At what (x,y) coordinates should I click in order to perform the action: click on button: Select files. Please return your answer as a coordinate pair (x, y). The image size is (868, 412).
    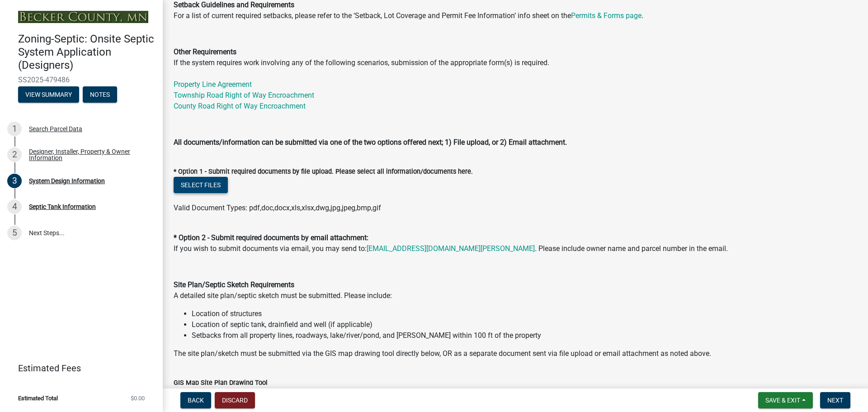
    Looking at the image, I should click on (201, 185).